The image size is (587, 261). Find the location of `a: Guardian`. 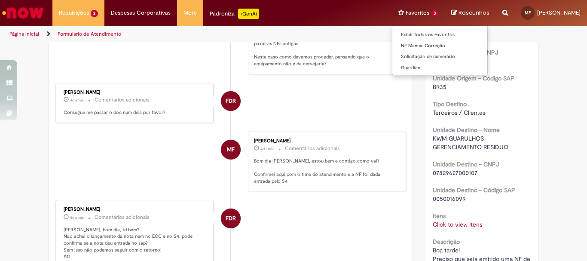

a: Guardian is located at coordinates (440, 68).